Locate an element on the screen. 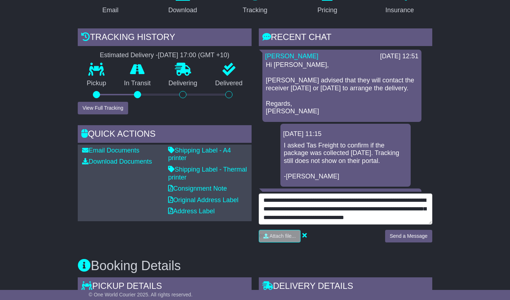  div: Tracking is located at coordinates (255, 10).